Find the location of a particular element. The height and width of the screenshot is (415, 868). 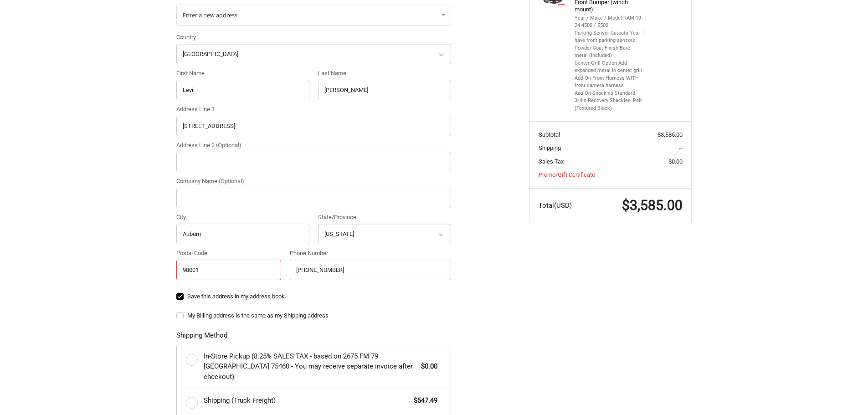

label: First Name is located at coordinates (243, 74).